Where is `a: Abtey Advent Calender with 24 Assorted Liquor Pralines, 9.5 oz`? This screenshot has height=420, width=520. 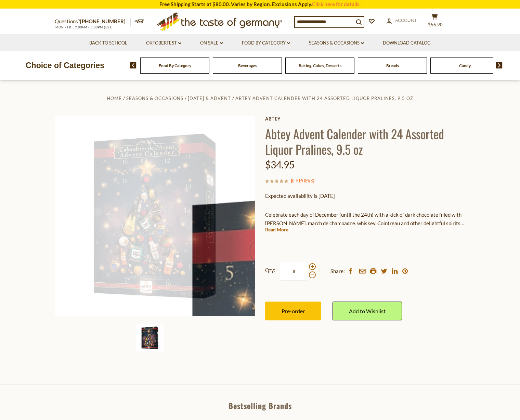 a: Abtey Advent Calender with 24 Assorted Liquor Pralines, 9.5 oz is located at coordinates (324, 98).